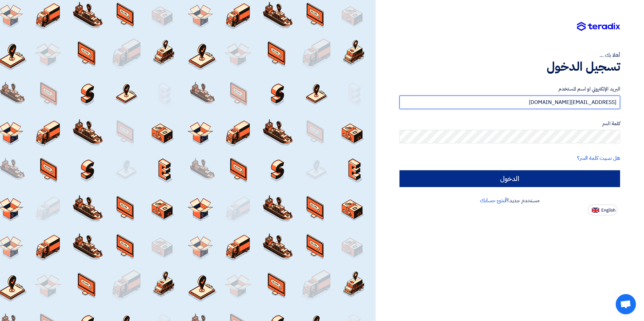  I want to click on h1: تسجيل الدخول, so click(510, 66).